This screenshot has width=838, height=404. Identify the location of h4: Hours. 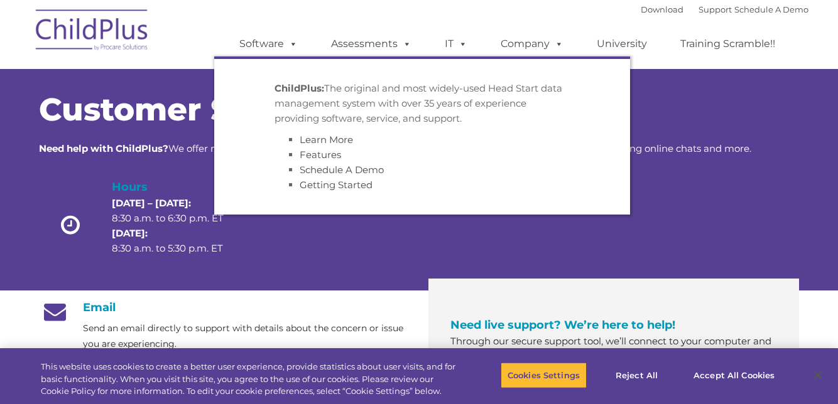
(178, 187).